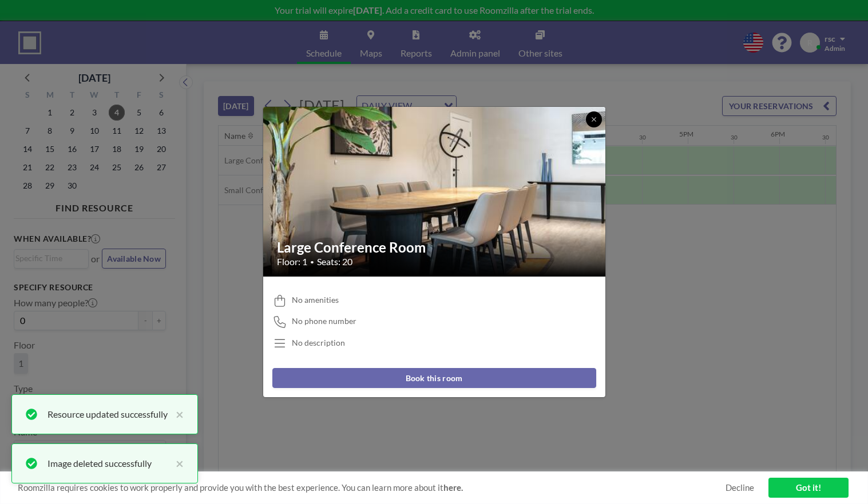 The width and height of the screenshot is (868, 504). I want to click on span: Floor: 1, so click(292, 262).